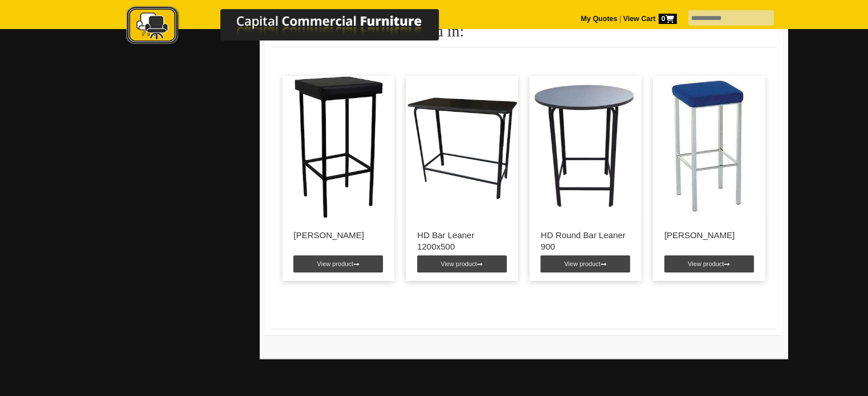 This screenshot has height=396, width=868. What do you see at coordinates (600, 19) in the screenshot?
I see `a: My Quotes` at bounding box center [600, 19].